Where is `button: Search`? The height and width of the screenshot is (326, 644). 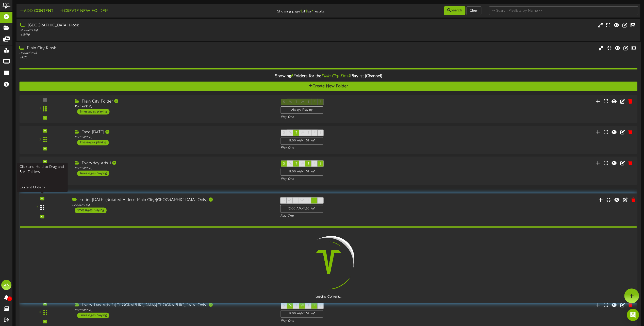 button: Search is located at coordinates (455, 11).